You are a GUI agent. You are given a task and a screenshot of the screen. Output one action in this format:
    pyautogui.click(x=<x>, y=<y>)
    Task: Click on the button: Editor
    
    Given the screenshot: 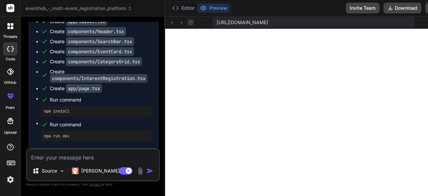 What is the action you would take?
    pyautogui.click(x=183, y=8)
    